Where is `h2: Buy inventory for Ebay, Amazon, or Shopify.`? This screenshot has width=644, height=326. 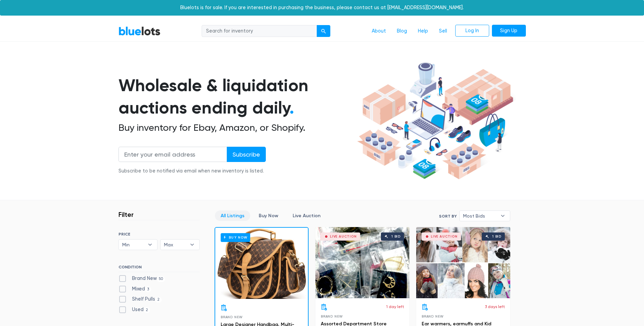
h2: Buy inventory for Ebay, Amazon, or Shopify. is located at coordinates (237, 128).